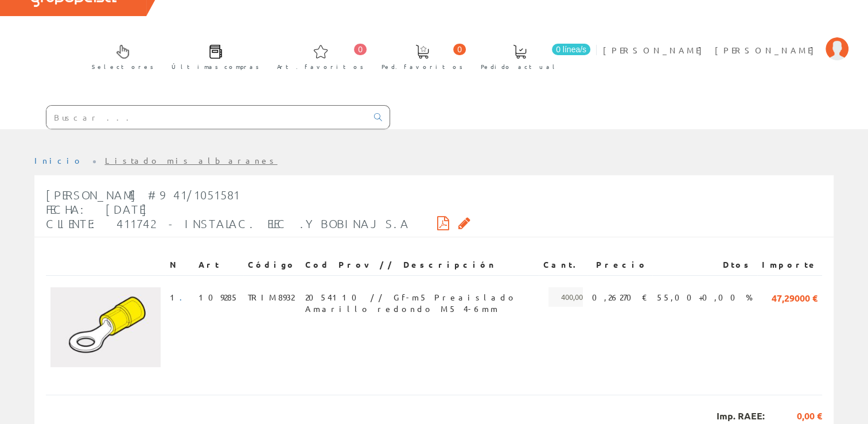  Describe the element at coordinates (566, 297) in the screenshot. I see `span: 400,00` at that location.